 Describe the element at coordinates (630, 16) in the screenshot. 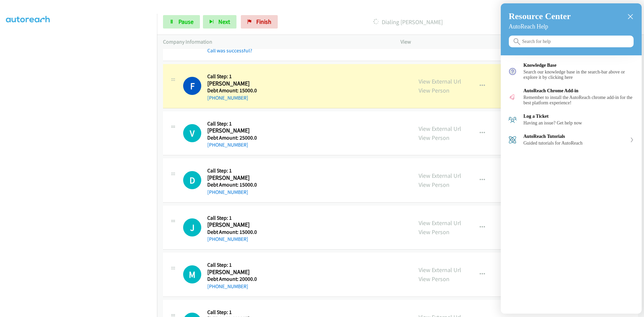

I see `div: close resource center` at that location.